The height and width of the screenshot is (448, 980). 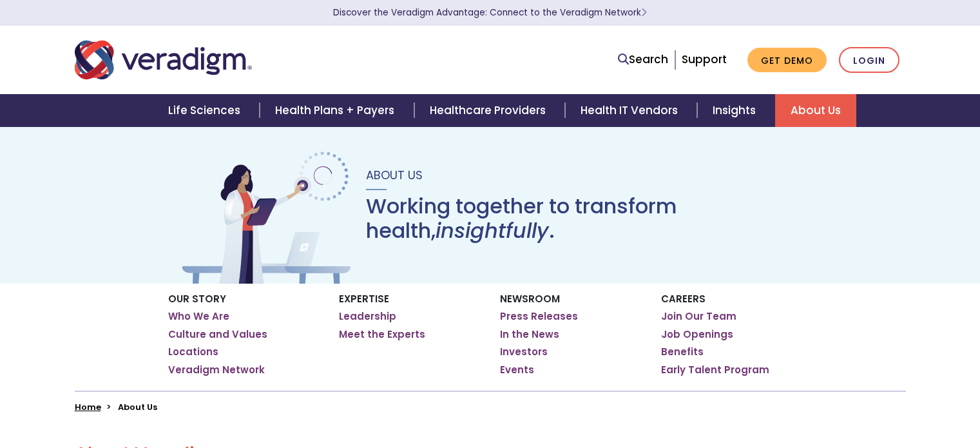 What do you see at coordinates (524, 352) in the screenshot?
I see `a: Investors` at bounding box center [524, 352].